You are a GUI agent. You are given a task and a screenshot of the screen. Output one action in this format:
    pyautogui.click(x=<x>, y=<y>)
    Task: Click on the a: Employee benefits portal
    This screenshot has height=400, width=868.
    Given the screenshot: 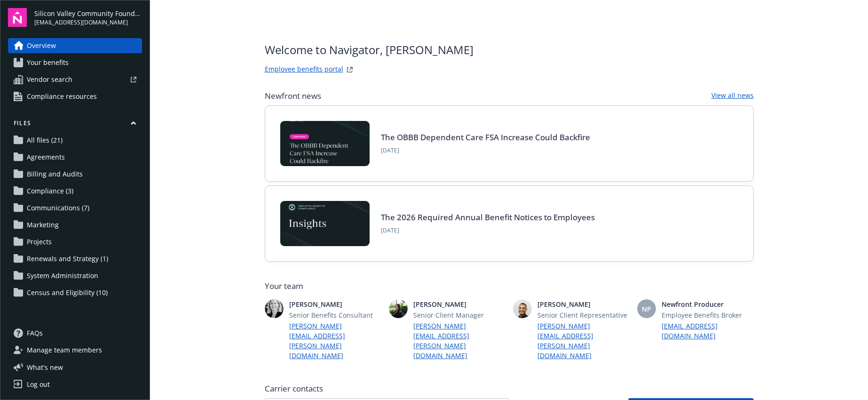 What is the action you would take?
    pyautogui.click(x=304, y=70)
    